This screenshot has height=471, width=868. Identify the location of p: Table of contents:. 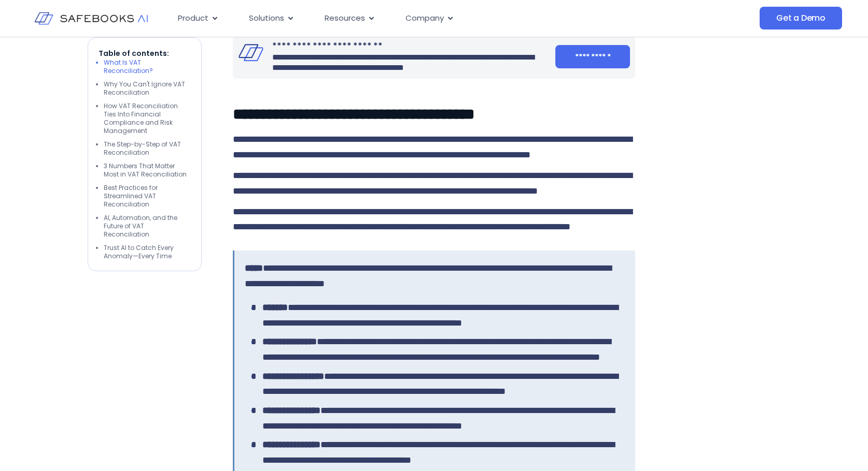
(144, 53).